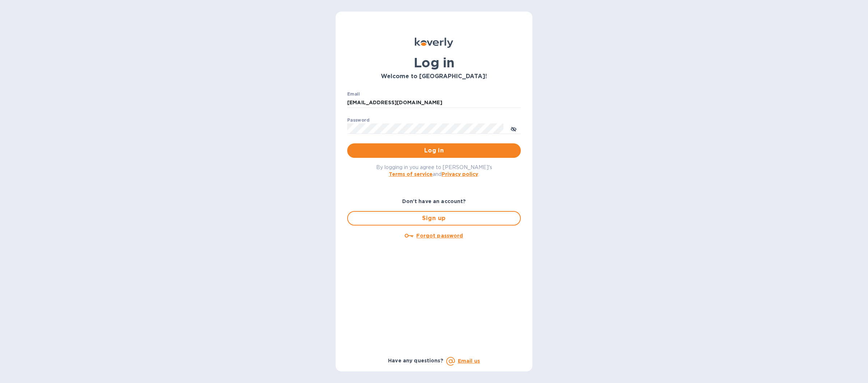 This screenshot has height=383, width=868. Describe the element at coordinates (469, 361) in the screenshot. I see `a: Email us` at that location.